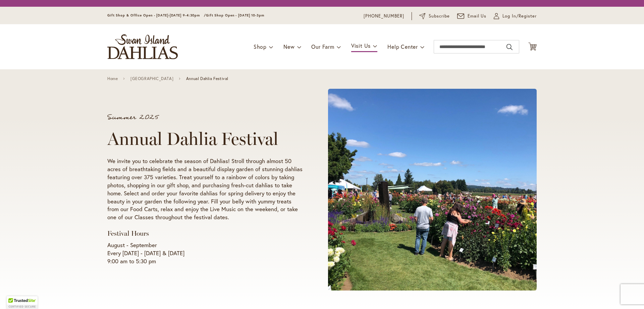 The height and width of the screenshot is (309, 644). I want to click on a: Subscribe, so click(435, 16).